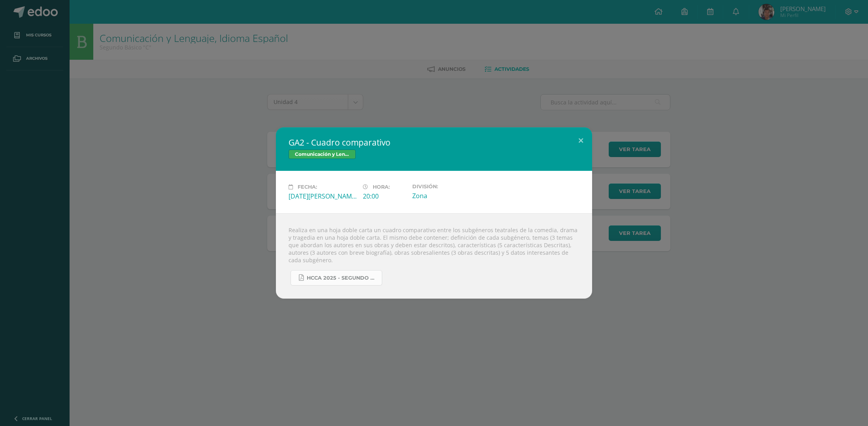 The width and height of the screenshot is (868, 426). What do you see at coordinates (336, 278) in the screenshot?
I see `a: HCCA 2025 - segundo básico - IVU.docx (1).pdf` at bounding box center [336, 278].